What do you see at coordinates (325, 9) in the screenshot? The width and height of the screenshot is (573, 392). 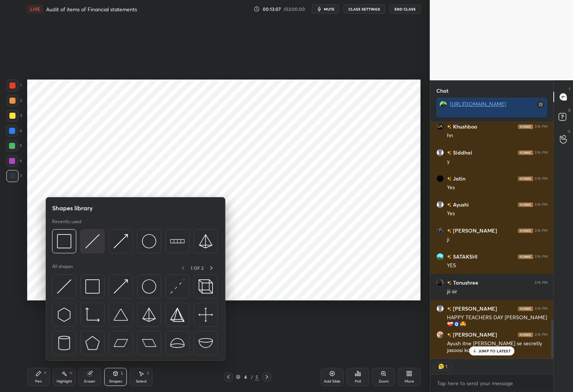 I see `button: mute` at bounding box center [325, 9].